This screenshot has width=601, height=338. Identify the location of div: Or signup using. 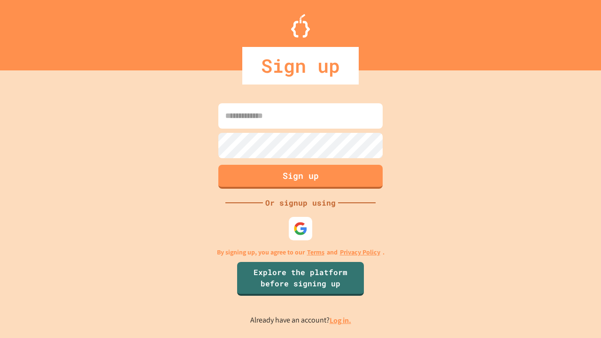
(300, 203).